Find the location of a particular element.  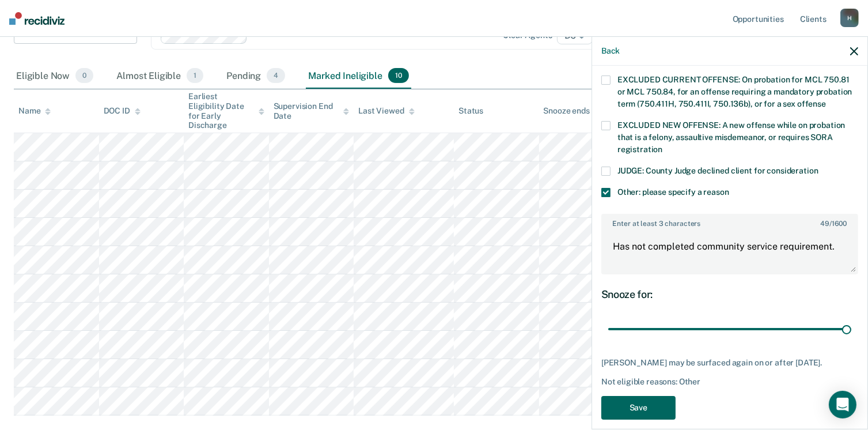

div: Pending is located at coordinates (256, 76).